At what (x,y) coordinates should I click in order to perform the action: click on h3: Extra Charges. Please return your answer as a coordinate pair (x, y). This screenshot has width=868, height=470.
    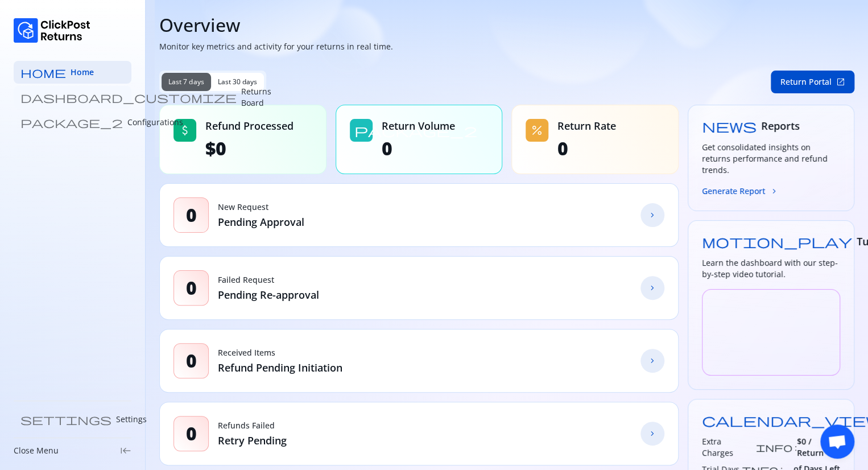
    Looking at the image, I should click on (728, 448).